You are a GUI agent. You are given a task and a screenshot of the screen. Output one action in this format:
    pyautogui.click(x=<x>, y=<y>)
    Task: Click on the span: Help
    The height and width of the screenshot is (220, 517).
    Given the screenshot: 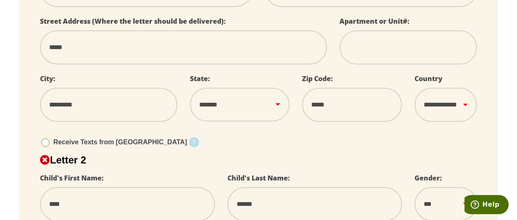 What is the action you would take?
    pyautogui.click(x=26, y=10)
    